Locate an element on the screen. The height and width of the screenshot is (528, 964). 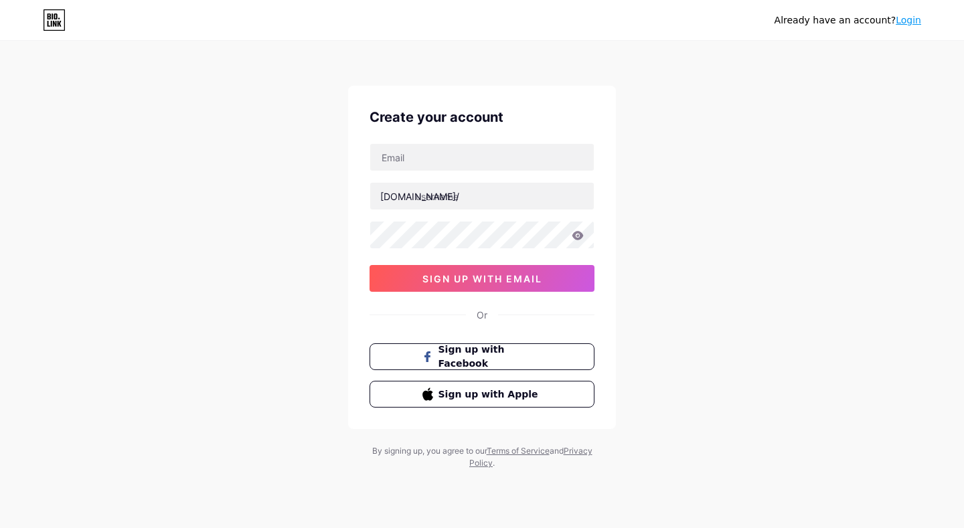
div: By signing up, you agree to our and . is located at coordinates (482, 457).